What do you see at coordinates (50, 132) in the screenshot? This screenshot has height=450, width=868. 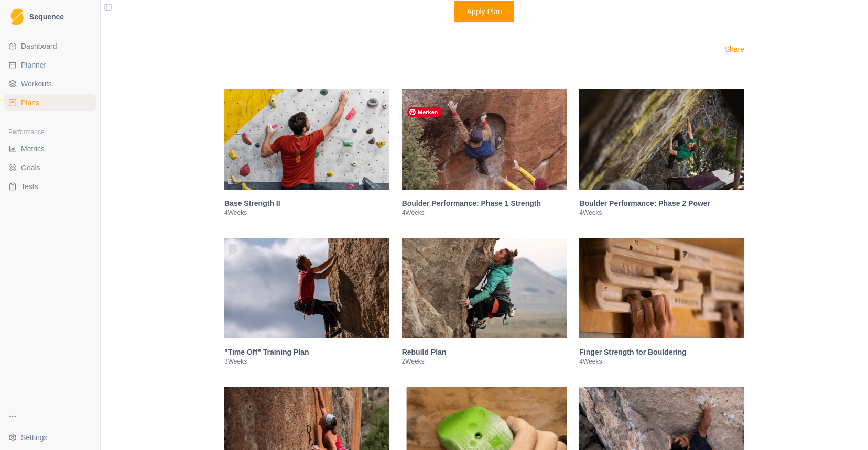 I see `div: Performance` at bounding box center [50, 132].